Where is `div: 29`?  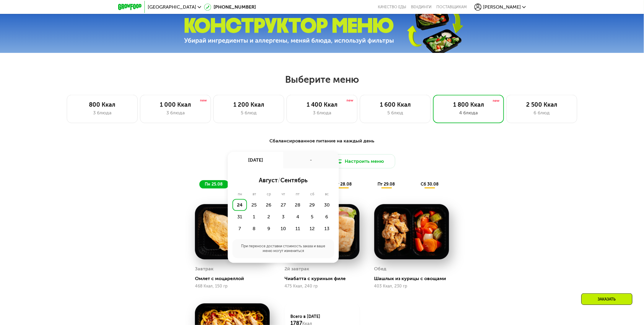
div: 29 is located at coordinates (312, 205).